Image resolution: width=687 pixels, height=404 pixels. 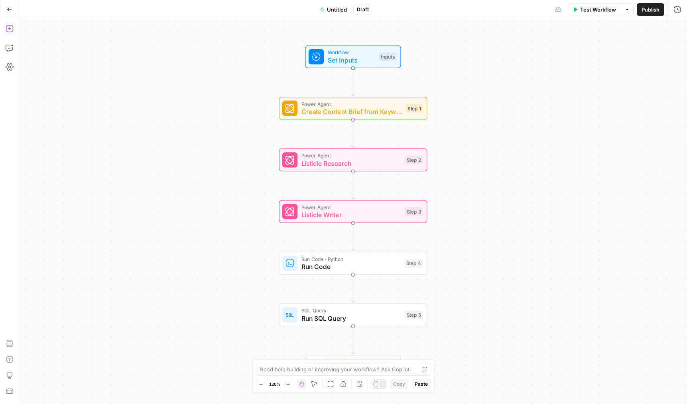 What do you see at coordinates (413, 263) in the screenshot?
I see `div: Step 4` at bounding box center [413, 263].